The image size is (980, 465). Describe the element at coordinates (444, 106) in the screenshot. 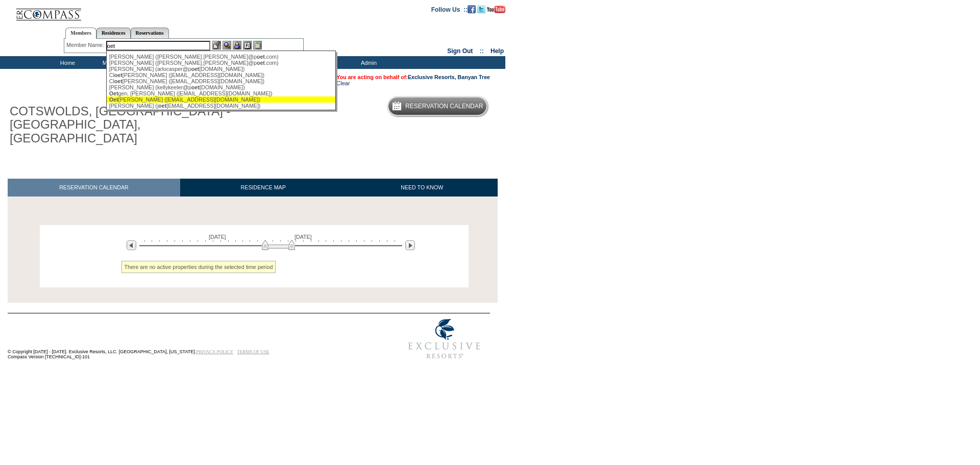

I see `h5: Reservation Calendar` at that location.